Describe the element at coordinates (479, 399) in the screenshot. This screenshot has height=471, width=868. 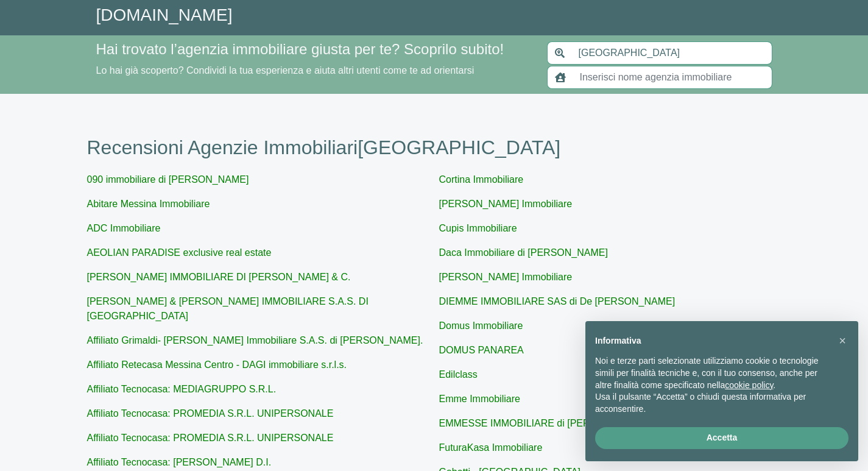
I see `a: Emme Immobiliare` at that location.